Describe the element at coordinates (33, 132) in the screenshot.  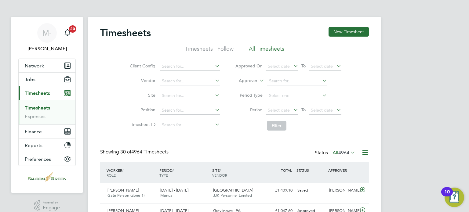
I see `span: Finance` at that location.